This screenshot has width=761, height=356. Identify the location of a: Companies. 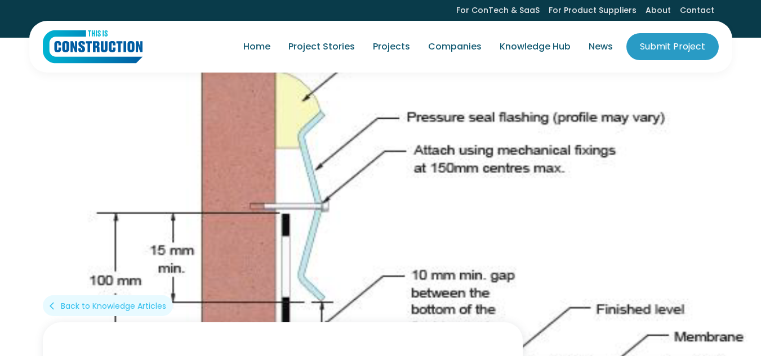
(454, 47).